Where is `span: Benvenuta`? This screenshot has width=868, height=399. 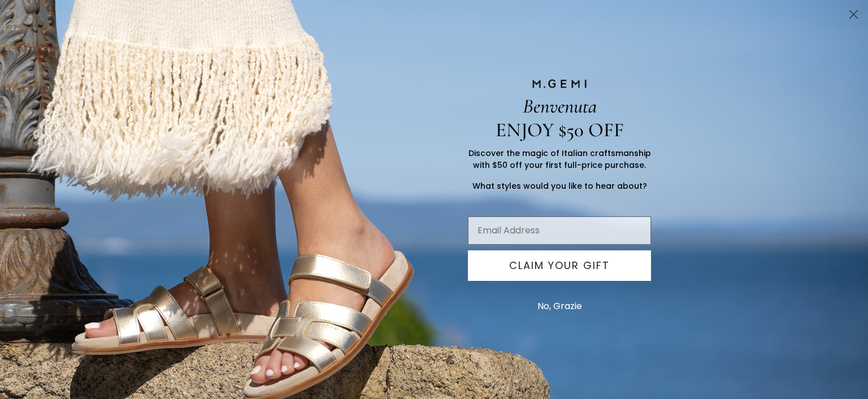 span: Benvenuta is located at coordinates (560, 106).